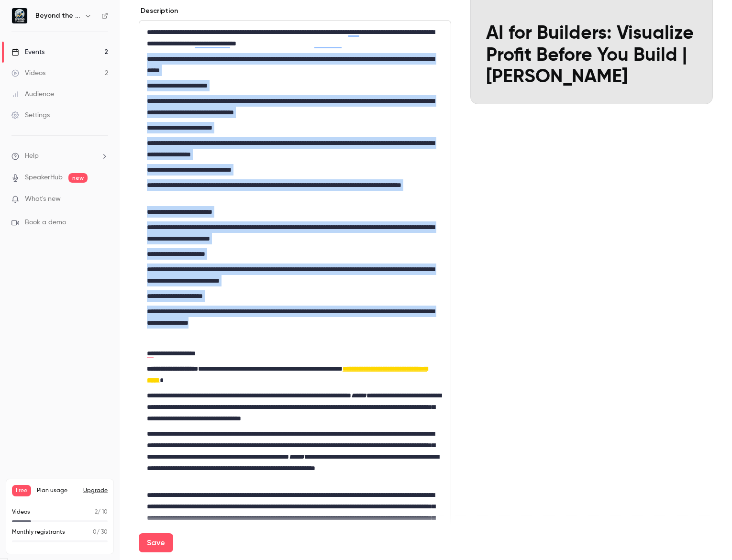  What do you see at coordinates (28, 52) in the screenshot?
I see `div: Events` at bounding box center [28, 52].